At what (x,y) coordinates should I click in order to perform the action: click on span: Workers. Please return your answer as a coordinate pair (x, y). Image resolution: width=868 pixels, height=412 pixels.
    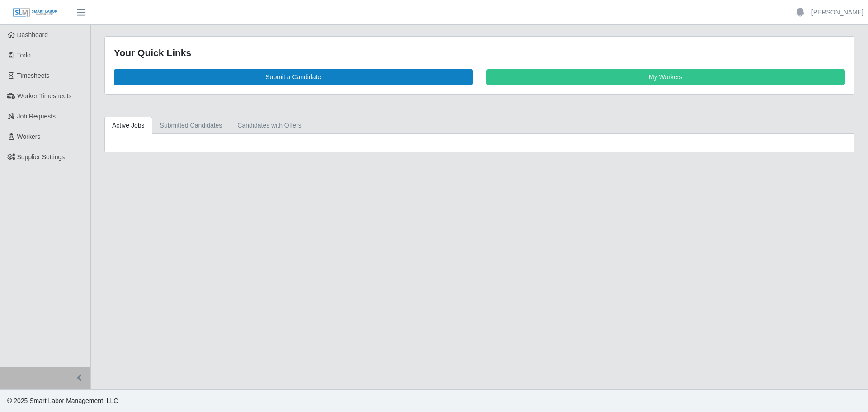
    Looking at the image, I should click on (29, 137).